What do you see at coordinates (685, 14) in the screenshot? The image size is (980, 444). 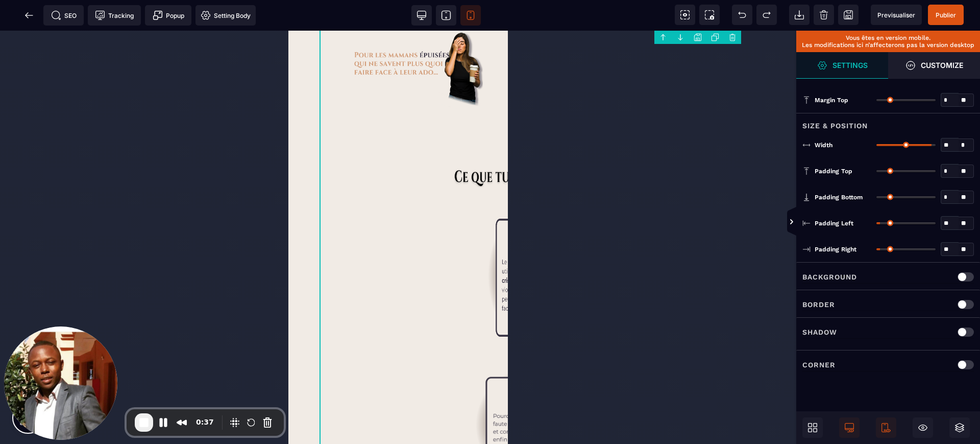 I see `span: View components` at bounding box center [685, 14].